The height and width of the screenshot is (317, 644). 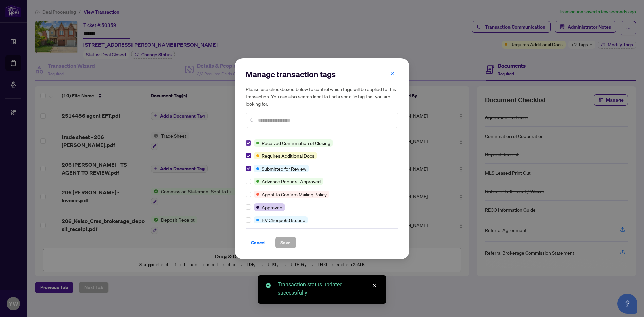 I want to click on span: check-circle, so click(x=268, y=285).